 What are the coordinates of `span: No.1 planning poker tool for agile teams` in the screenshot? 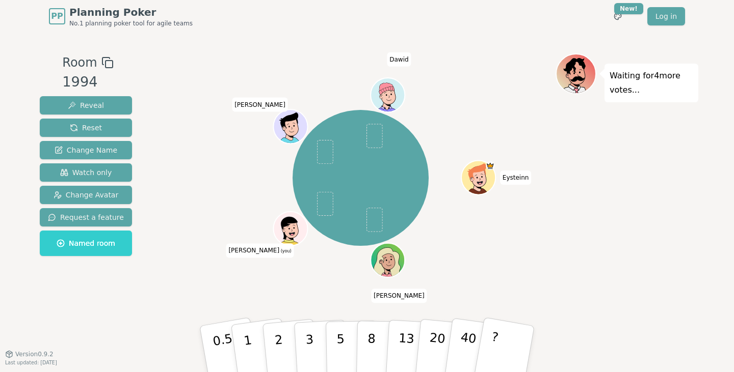 It's located at (131, 23).